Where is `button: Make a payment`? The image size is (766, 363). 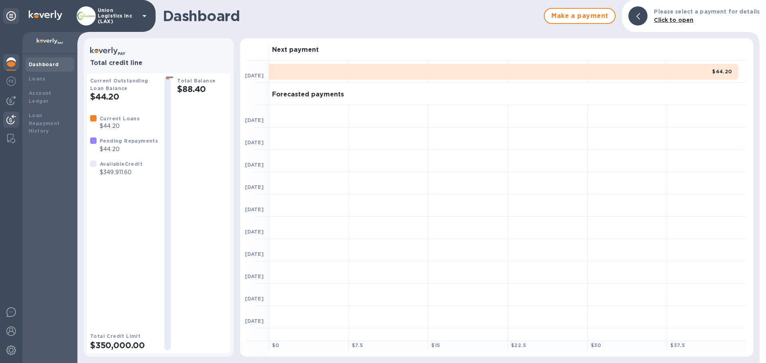 button: Make a payment is located at coordinates (579, 16).